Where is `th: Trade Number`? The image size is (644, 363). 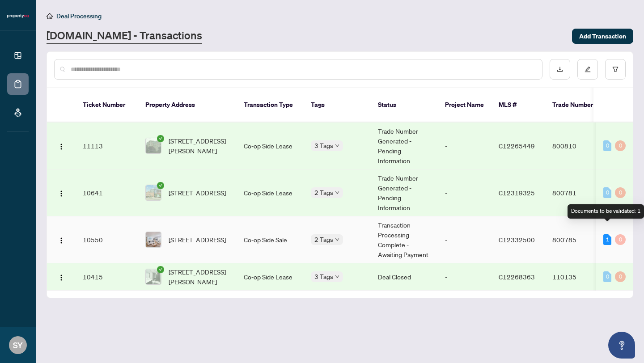
th: Trade Number is located at coordinates (576, 105).